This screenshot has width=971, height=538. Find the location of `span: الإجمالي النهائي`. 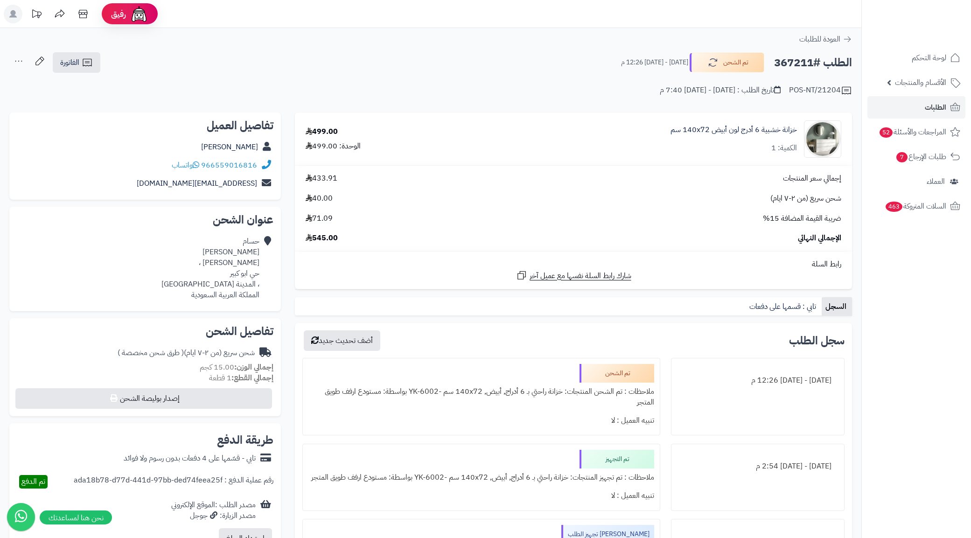

span: الإجمالي النهائي is located at coordinates (819, 238).